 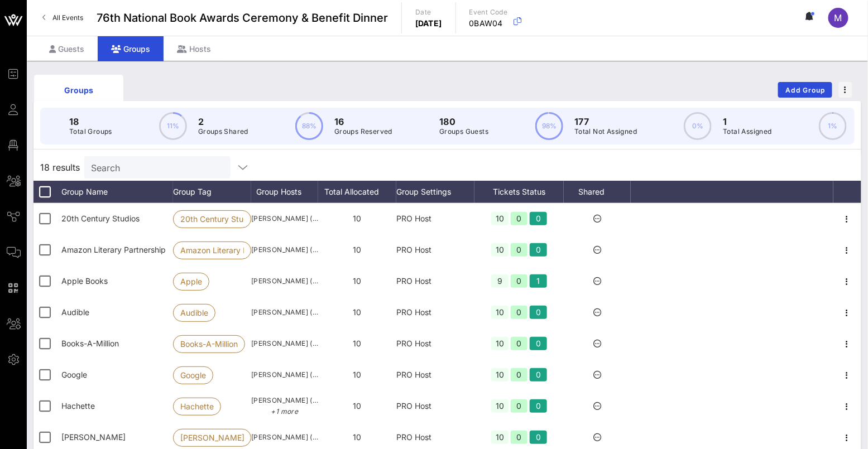 What do you see at coordinates (67, 18) in the screenshot?
I see `span: All Events` at bounding box center [67, 18].